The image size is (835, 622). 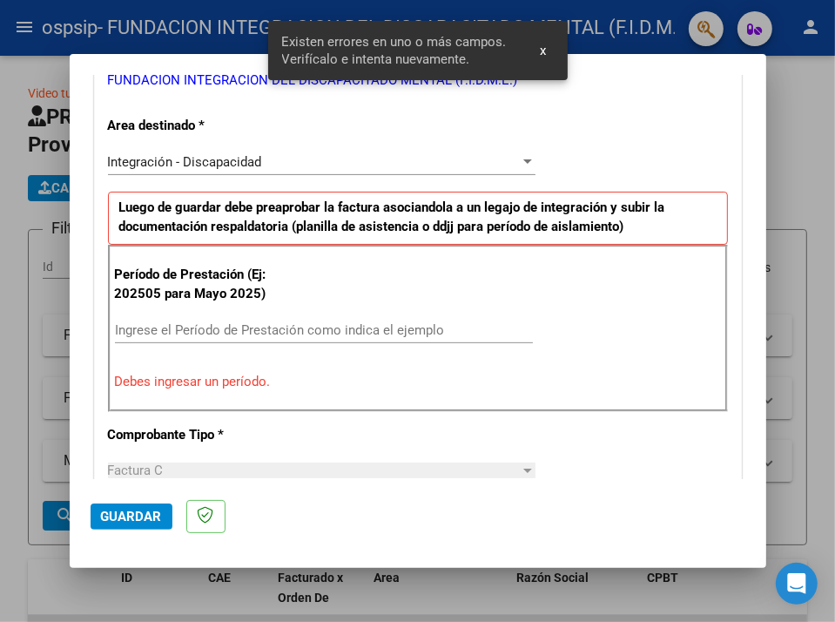 What do you see at coordinates (543, 51) in the screenshot?
I see `span: x` at bounding box center [543, 51].